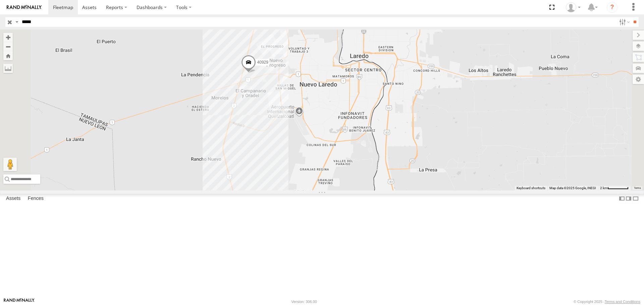 The width and height of the screenshot is (644, 305). What do you see at coordinates (629, 199) in the screenshot?
I see `label: Dock Summary Table to the Right` at bounding box center [629, 199].